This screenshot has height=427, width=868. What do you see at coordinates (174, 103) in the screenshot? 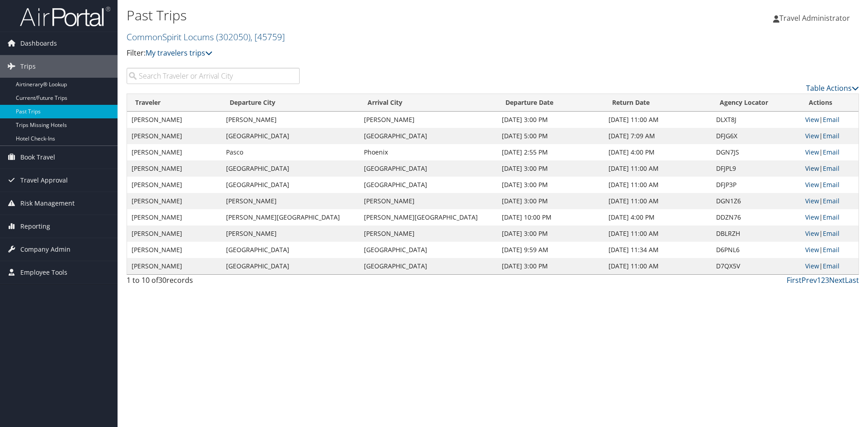
I see `th: Traveler: activate to sort column ascending` at bounding box center [174, 103].